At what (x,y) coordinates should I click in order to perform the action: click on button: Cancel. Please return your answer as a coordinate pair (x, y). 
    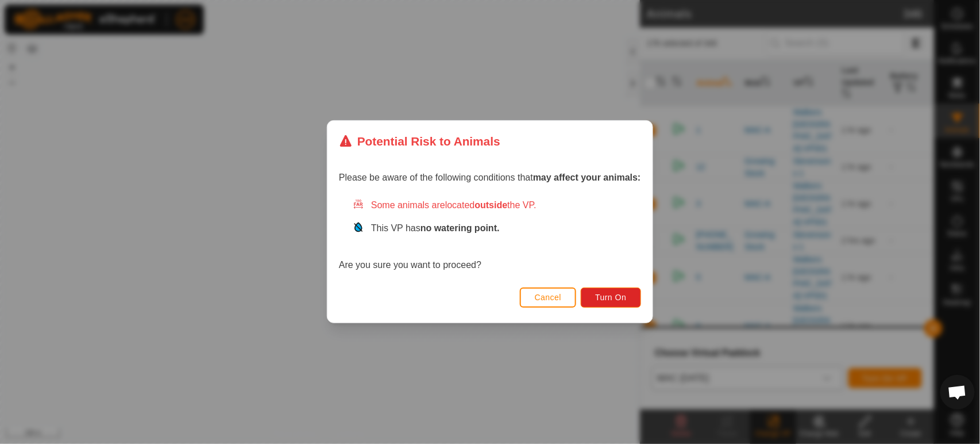
    Looking at the image, I should click on (548, 297).